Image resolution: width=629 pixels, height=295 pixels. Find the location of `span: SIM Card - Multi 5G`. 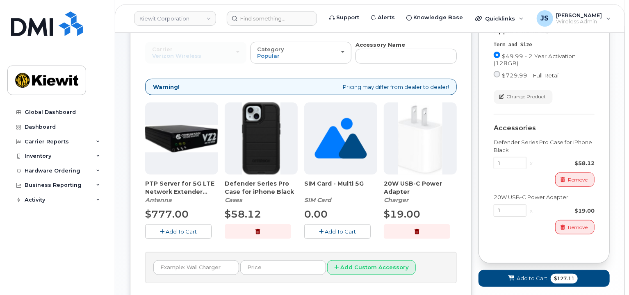

span: SIM Card - Multi 5G is located at coordinates (341, 188).